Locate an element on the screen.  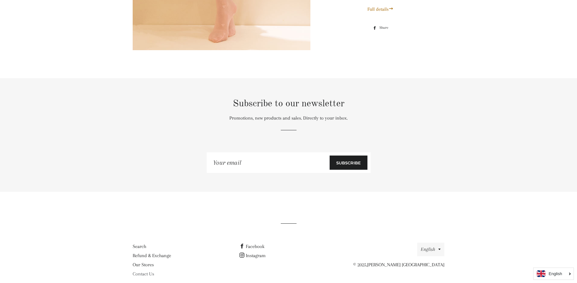
p: Promotions, new products and sales. Directly to your inbox. is located at coordinates (289, 118).